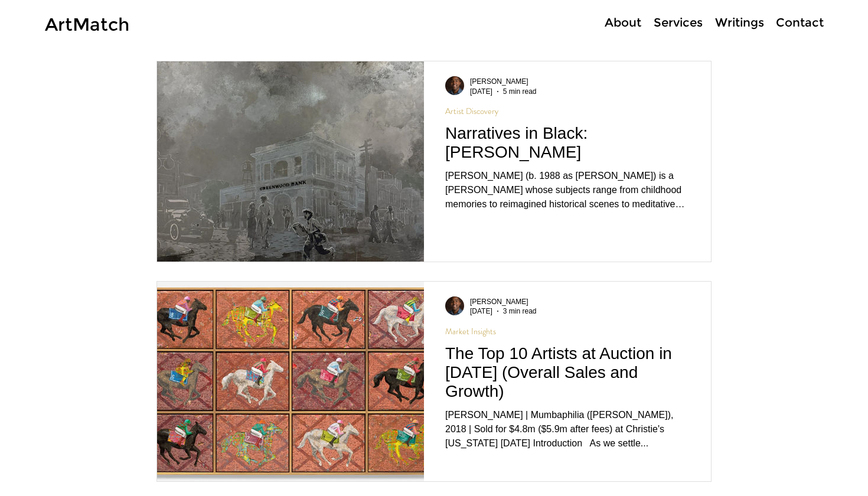 This screenshot has height=496, width=868. What do you see at coordinates (622, 23) in the screenshot?
I see `a: About` at bounding box center [622, 23].